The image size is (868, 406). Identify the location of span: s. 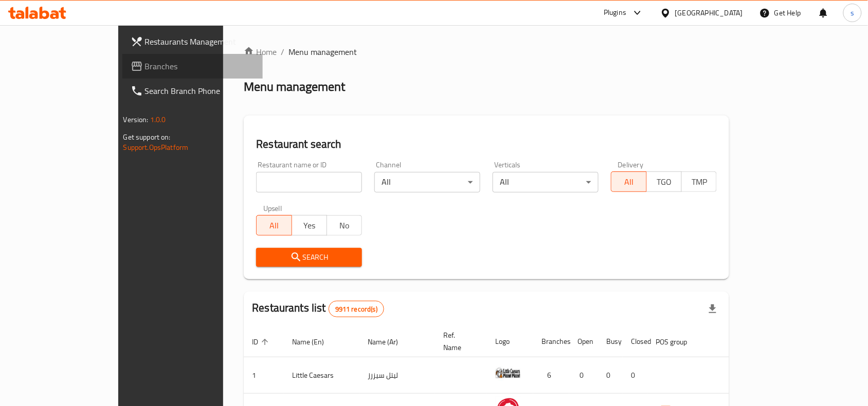
(852, 13).